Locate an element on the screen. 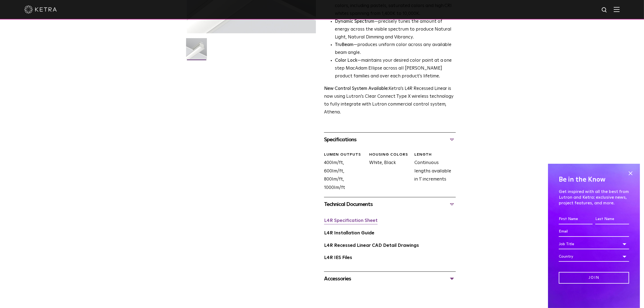 This screenshot has height=308, width=644. input: Last Name is located at coordinates (612, 219).